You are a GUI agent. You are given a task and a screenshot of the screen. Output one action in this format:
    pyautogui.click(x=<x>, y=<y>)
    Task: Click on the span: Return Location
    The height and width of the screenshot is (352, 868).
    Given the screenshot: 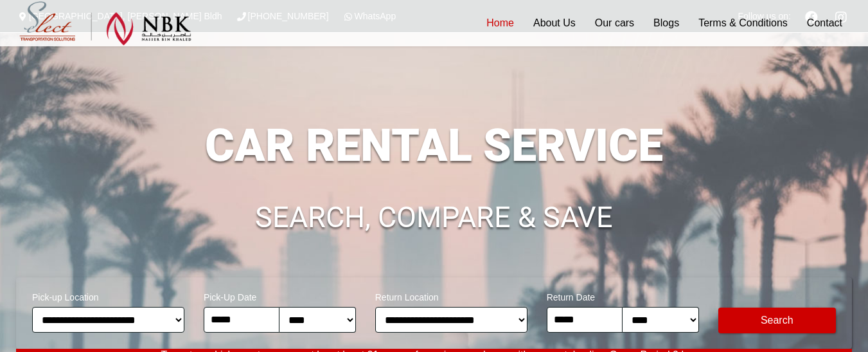 What is the action you would take?
    pyautogui.click(x=450, y=295)
    